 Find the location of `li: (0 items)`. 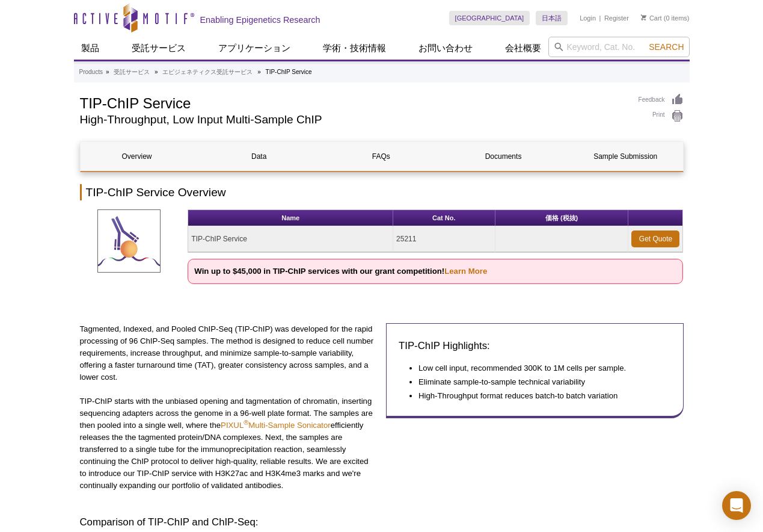

li: (0 items) is located at coordinates (665, 18).